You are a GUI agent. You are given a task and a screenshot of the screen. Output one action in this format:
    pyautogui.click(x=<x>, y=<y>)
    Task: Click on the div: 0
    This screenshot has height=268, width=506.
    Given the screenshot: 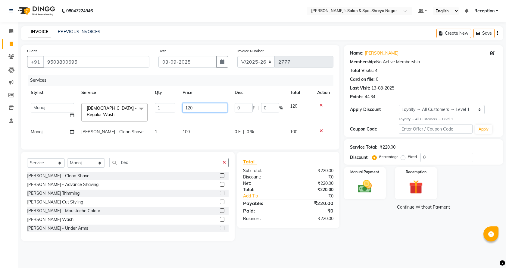 What is the action you would take?
    pyautogui.click(x=377, y=79)
    